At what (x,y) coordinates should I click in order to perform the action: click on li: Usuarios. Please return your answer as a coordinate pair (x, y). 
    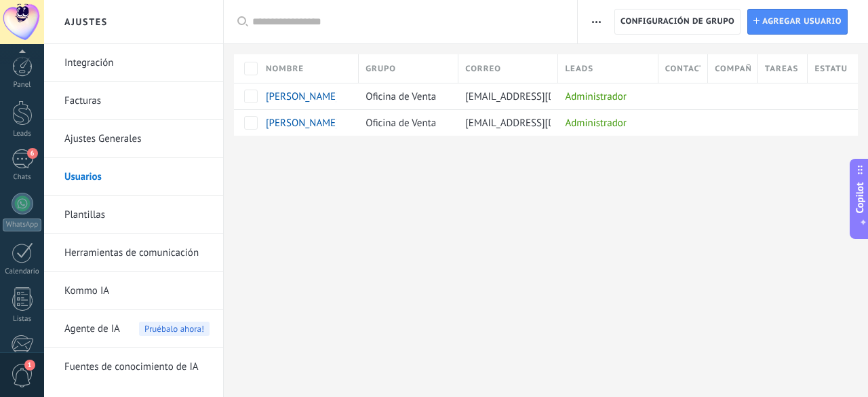
    Looking at the image, I should click on (134, 177).